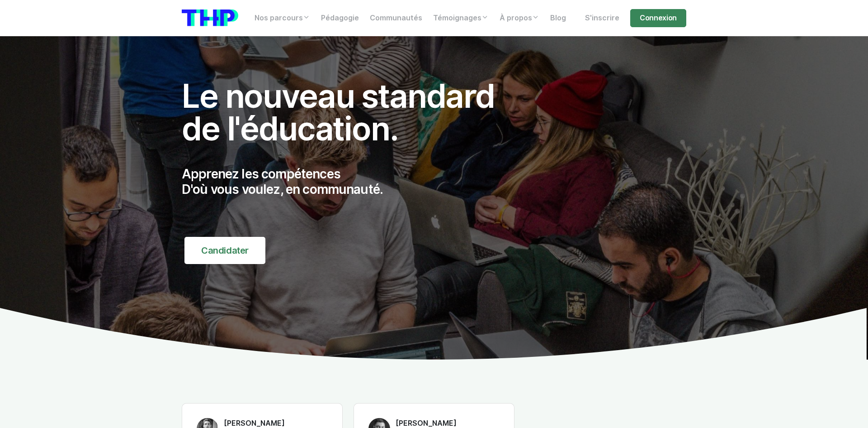 The width and height of the screenshot is (868, 428). Describe the element at coordinates (658, 18) in the screenshot. I see `a: Connexion` at that location.